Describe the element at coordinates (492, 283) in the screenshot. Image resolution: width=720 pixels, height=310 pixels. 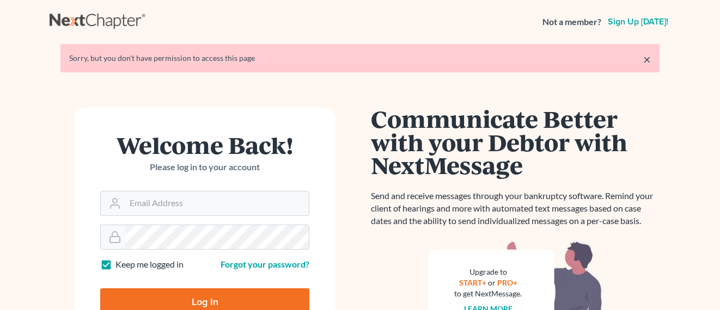
I see `span: or` at that location.